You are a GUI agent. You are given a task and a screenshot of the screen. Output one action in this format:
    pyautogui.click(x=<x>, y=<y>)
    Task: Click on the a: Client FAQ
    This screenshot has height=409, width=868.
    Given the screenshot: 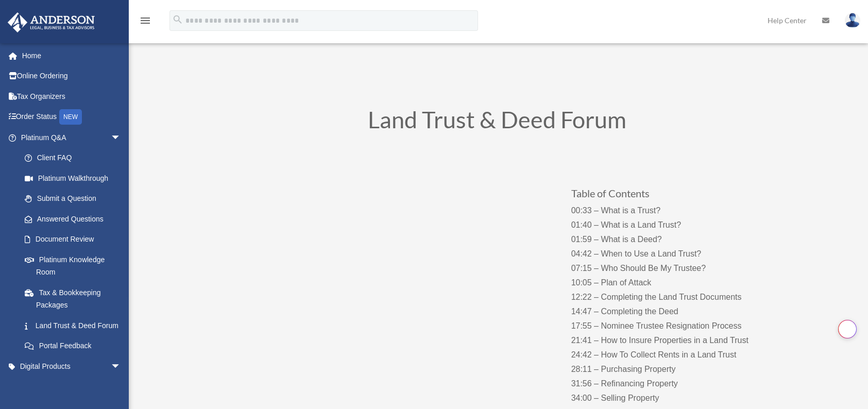 What is the action you would take?
    pyautogui.click(x=75, y=158)
    